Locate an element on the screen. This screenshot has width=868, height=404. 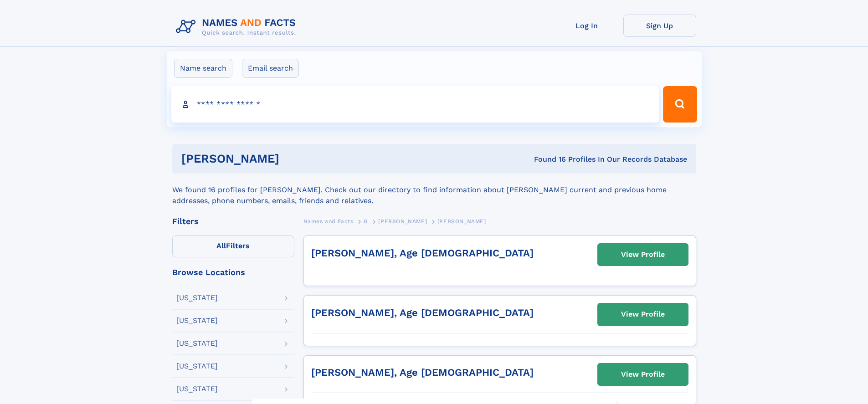
label: Filters is located at coordinates (233, 246).